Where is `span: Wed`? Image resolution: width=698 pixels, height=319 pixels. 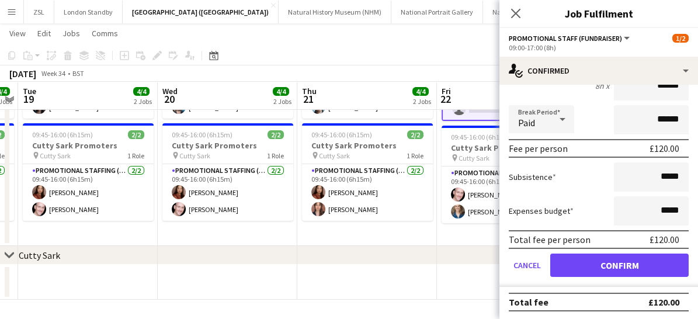
span: Wed is located at coordinates (170, 91).